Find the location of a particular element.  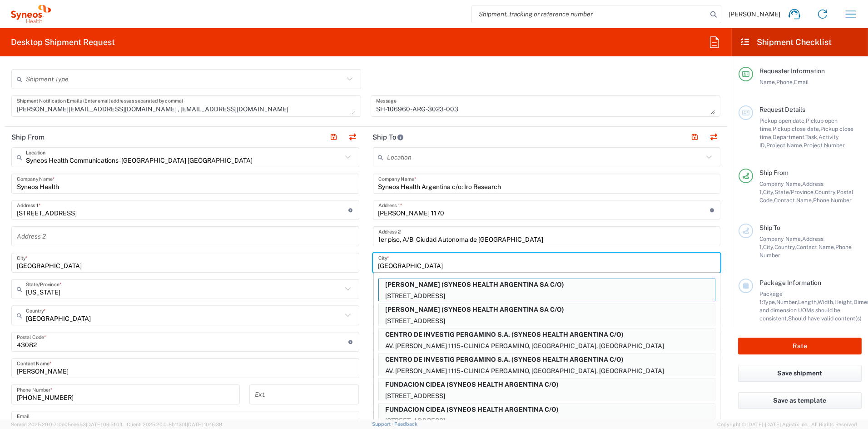

button: Rate is located at coordinates (801, 346).